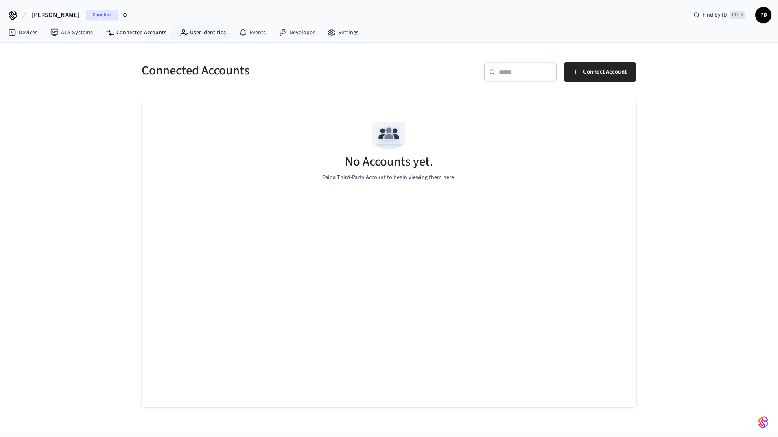 This screenshot has width=778, height=437. What do you see at coordinates (263, 70) in the screenshot?
I see `h5: Connected Accounts` at bounding box center [263, 70].